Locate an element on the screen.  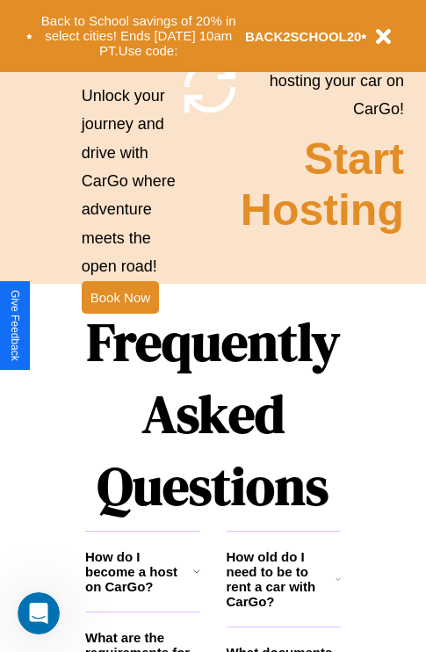
h2: Start Hosting is located at coordinates (323, 185).